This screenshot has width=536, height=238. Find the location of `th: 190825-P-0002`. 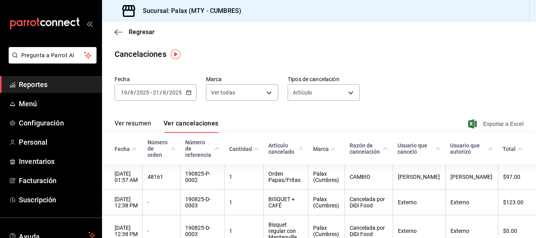

th: 190825-P-0002 is located at coordinates (203, 177).